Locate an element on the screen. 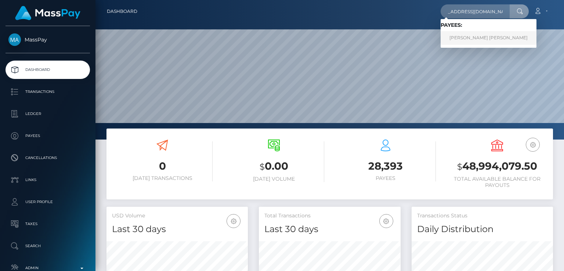 The image size is (564, 271). p: Payees is located at coordinates (48, 136).